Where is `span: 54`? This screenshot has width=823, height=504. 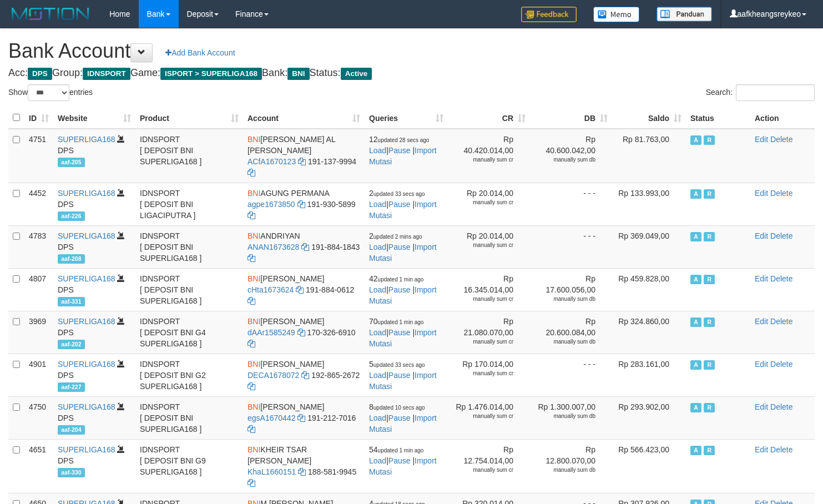
span: 54 is located at coordinates (396, 450).